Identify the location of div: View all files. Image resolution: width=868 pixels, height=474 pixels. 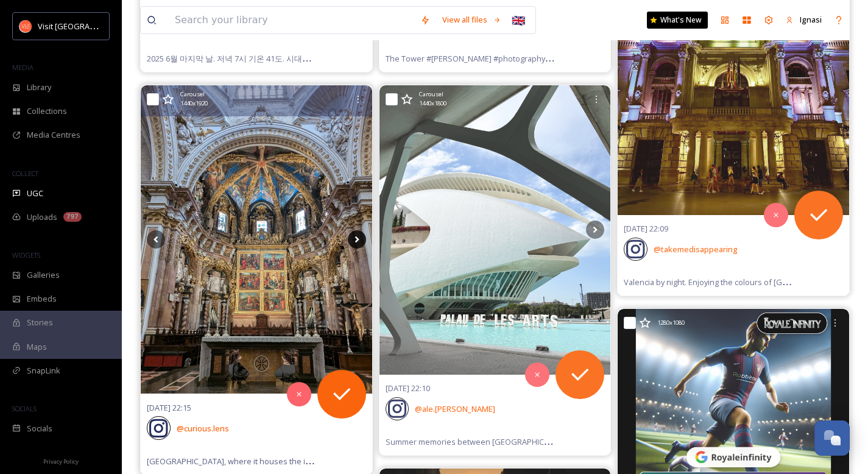
(471, 19).